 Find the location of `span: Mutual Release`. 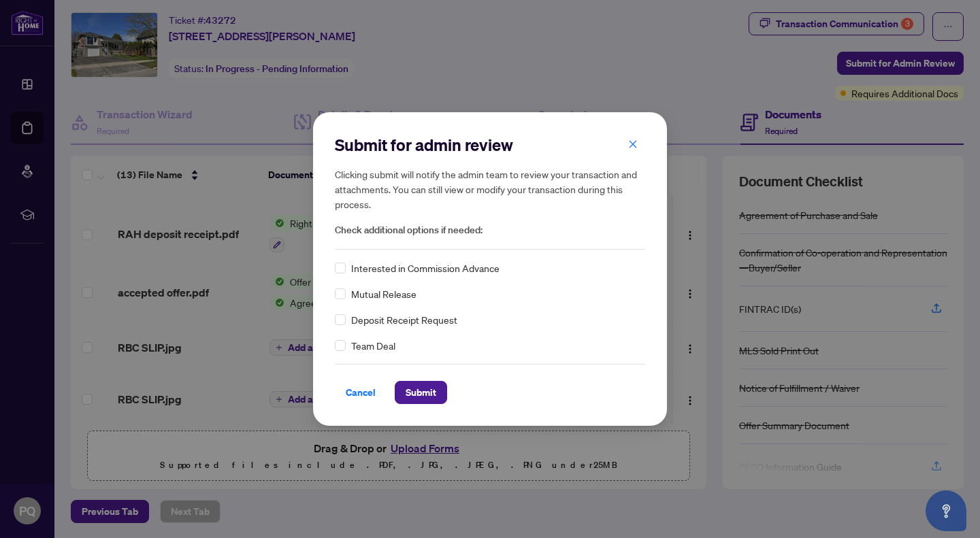

span: Mutual Release is located at coordinates (384, 294).